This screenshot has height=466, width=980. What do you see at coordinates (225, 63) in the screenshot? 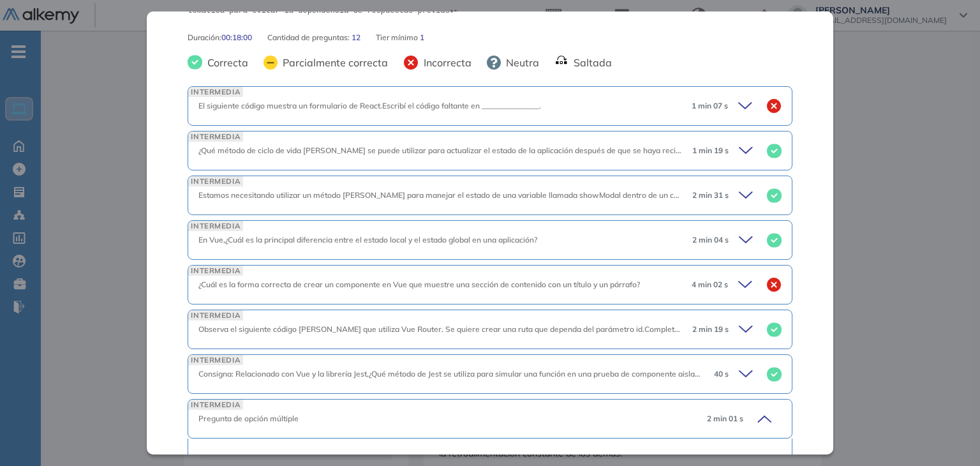
I see `span: Correcta` at bounding box center [225, 63].